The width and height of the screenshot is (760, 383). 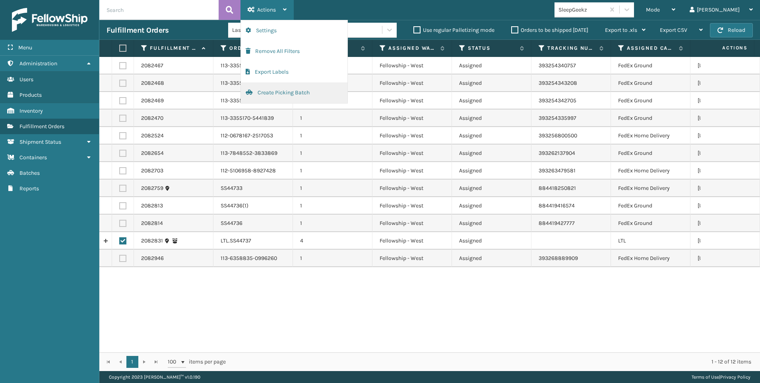 I want to click on a: 2082468, so click(x=153, y=83).